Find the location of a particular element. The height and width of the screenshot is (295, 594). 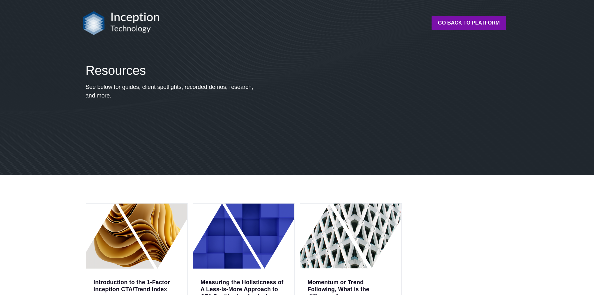

a: Introduction to the 1-Factor Inception CTA/Trend Index is located at coordinates (132, 286).